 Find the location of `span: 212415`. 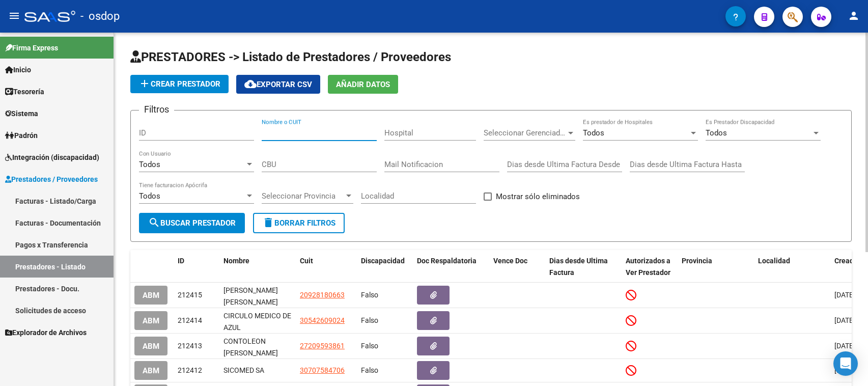

span: 212415 is located at coordinates (190, 295).